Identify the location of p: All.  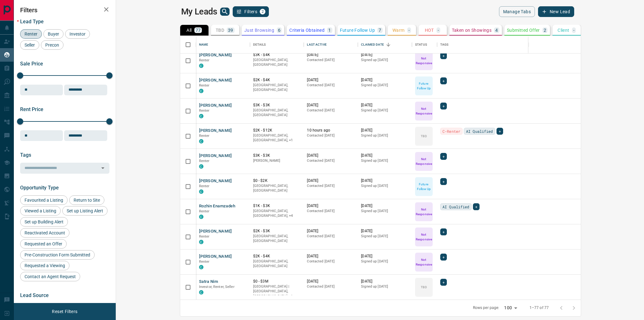
(189, 30).